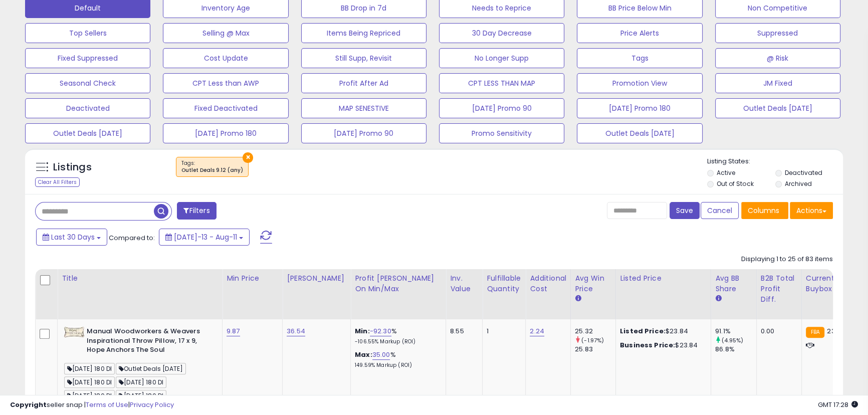 This screenshot has height=415, width=868. I want to click on button: Suppressed, so click(778, 33).